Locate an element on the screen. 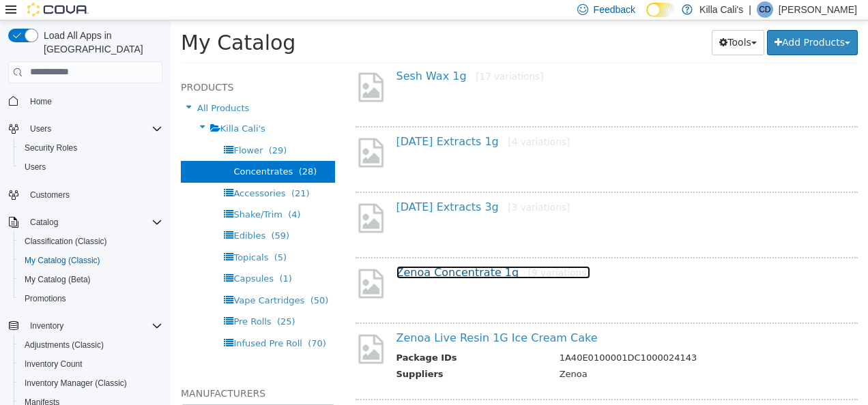 This screenshot has height=405, width=868. span: (29) is located at coordinates (108, 130).